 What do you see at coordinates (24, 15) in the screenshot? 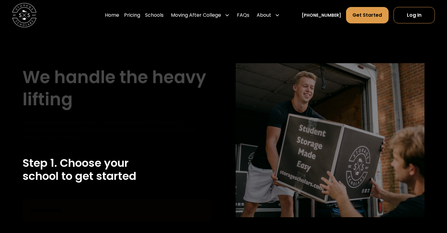
I see `a: home` at bounding box center [24, 15].